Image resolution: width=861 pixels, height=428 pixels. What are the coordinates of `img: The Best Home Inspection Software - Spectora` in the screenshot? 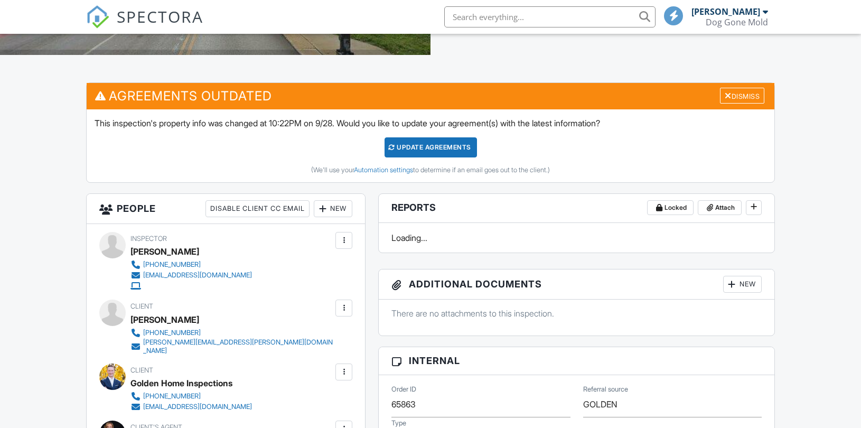 It's located at (98, 17).